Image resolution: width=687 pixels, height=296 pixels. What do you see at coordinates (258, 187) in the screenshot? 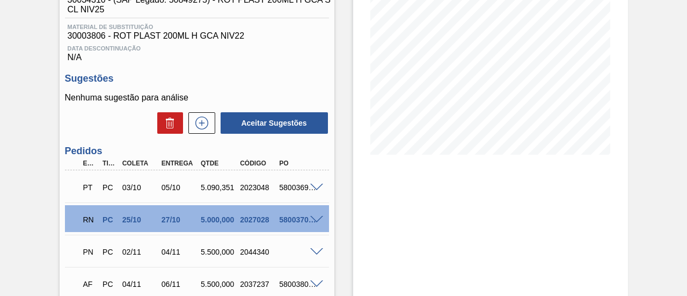
I see `div: 2023048` at bounding box center [258, 187].